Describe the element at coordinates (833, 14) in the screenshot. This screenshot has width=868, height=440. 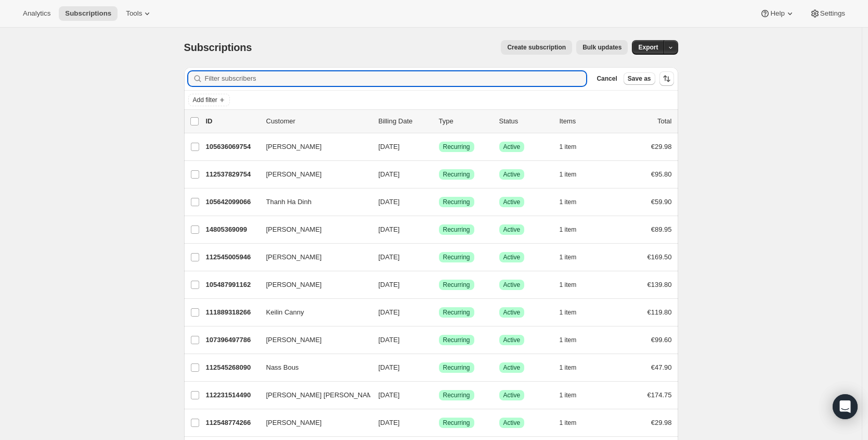
I see `span: Settings` at that location.